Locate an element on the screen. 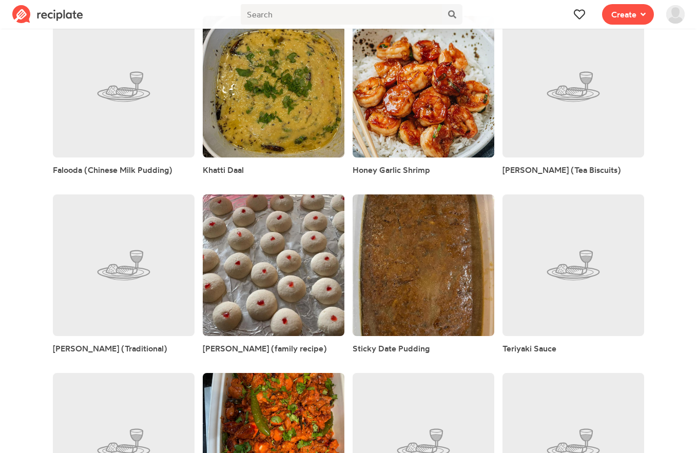 This screenshot has width=697, height=453. span: Create is located at coordinates (623, 14).